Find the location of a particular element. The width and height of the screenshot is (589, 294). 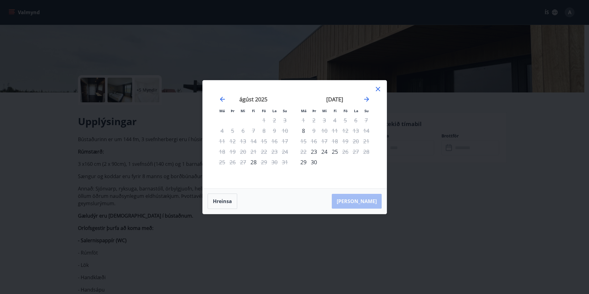

td: Not available. miðvikudagur, 3. september 2025 is located at coordinates (324, 120).